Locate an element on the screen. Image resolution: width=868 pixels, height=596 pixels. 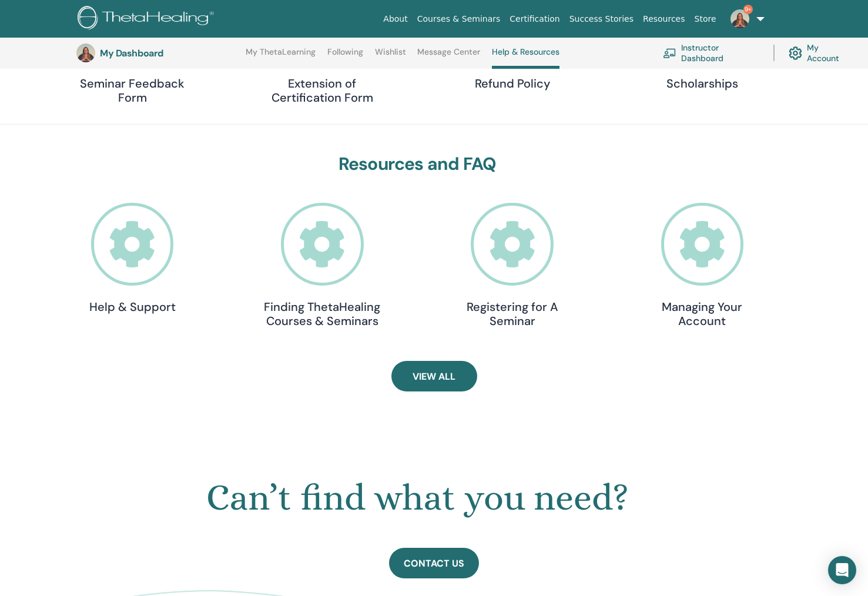
div: Open Intercom Messenger is located at coordinates (842, 570).